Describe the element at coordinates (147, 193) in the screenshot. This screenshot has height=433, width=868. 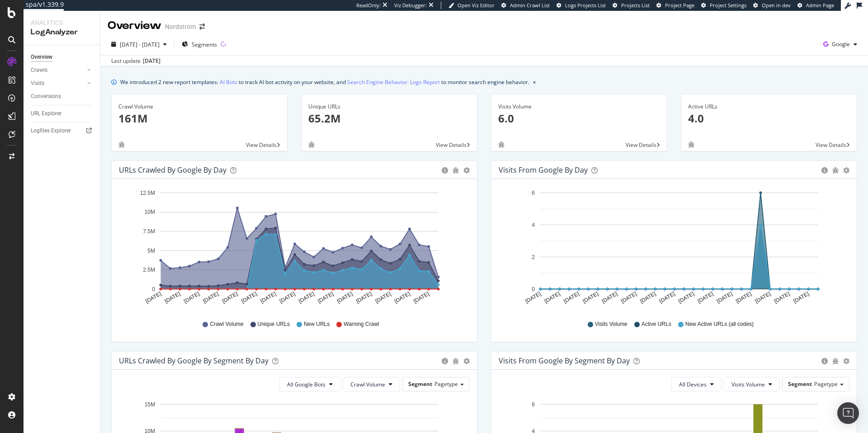
I see `text: 12.5M` at that location.